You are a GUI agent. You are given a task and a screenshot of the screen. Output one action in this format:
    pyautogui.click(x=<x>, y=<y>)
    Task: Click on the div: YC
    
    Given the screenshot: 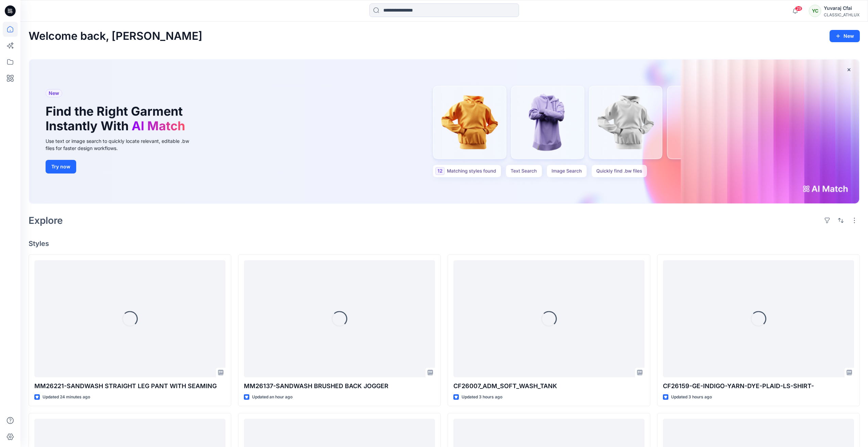 What is the action you would take?
    pyautogui.click(x=815, y=11)
    